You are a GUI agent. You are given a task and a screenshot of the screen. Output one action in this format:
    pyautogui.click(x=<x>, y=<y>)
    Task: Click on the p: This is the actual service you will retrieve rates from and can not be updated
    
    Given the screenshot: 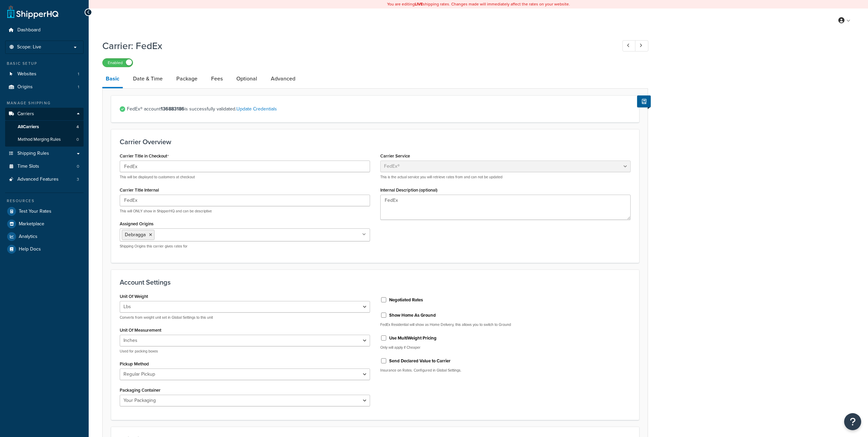 What is the action you would take?
    pyautogui.click(x=505, y=177)
    